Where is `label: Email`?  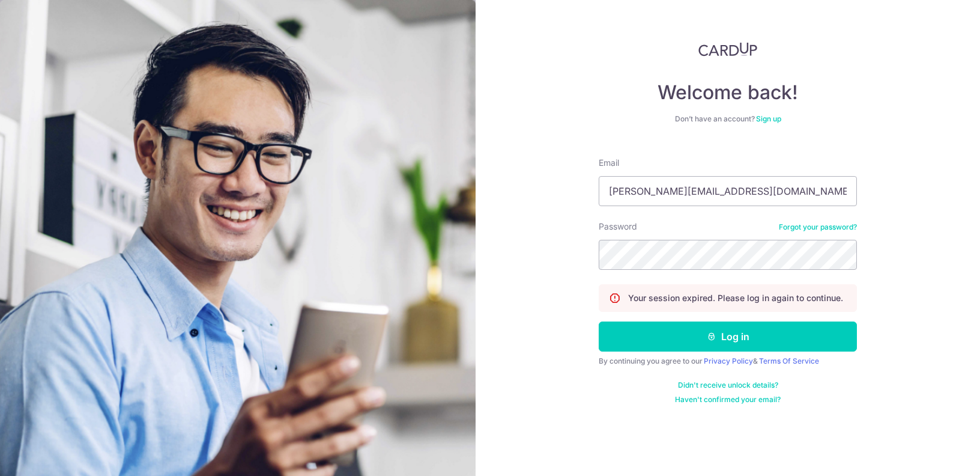 label: Email is located at coordinates (609, 163).